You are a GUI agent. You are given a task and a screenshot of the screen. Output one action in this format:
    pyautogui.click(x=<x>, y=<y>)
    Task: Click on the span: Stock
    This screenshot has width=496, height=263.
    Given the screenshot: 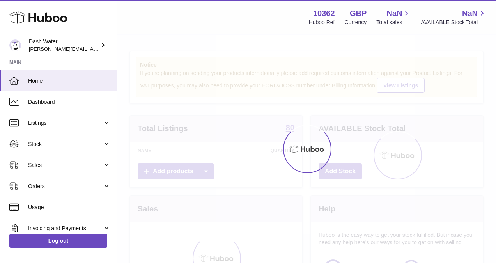 What is the action you would take?
    pyautogui.click(x=65, y=144)
    